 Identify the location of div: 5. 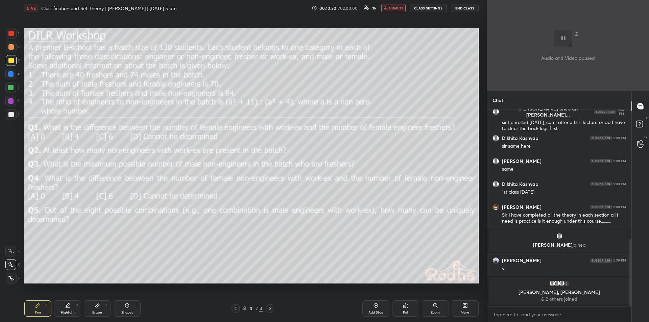
(13, 88).